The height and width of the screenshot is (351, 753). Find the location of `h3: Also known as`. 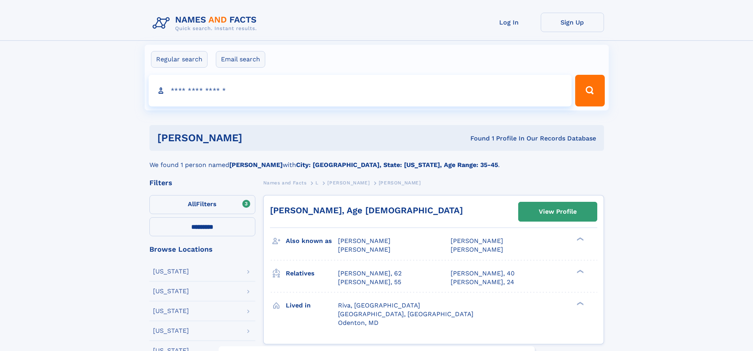

h3: Also known as is located at coordinates (312, 241).